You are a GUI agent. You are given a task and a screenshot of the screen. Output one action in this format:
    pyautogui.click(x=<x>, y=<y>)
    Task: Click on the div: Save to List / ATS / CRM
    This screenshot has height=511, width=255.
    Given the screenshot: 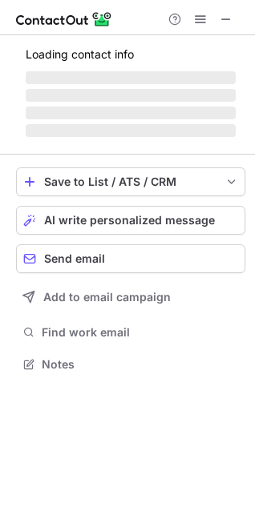 What is the action you would take?
    pyautogui.click(x=130, y=182)
    